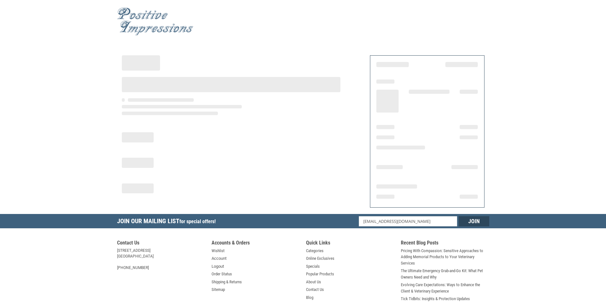 The image size is (606, 303). What do you see at coordinates (474, 221) in the screenshot?
I see `input: Join` at bounding box center [474, 221].